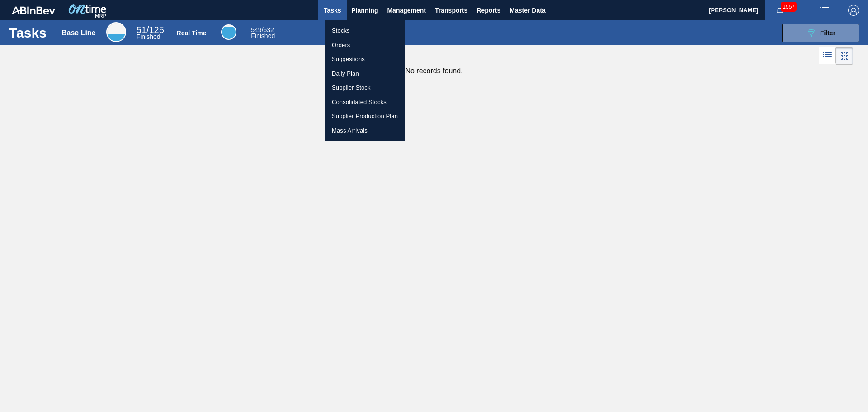  Describe the element at coordinates (365, 102) in the screenshot. I see `a: Consolidated Stocks` at that location.